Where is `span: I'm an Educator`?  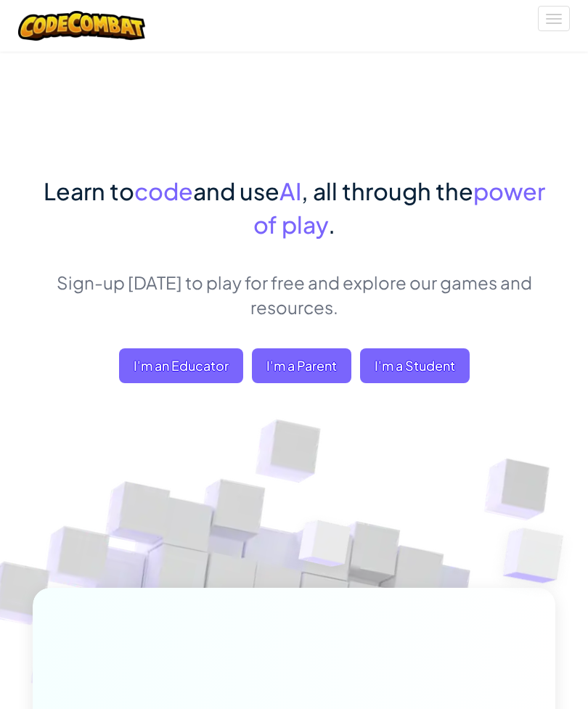 span: I'm an Educator is located at coordinates (181, 365).